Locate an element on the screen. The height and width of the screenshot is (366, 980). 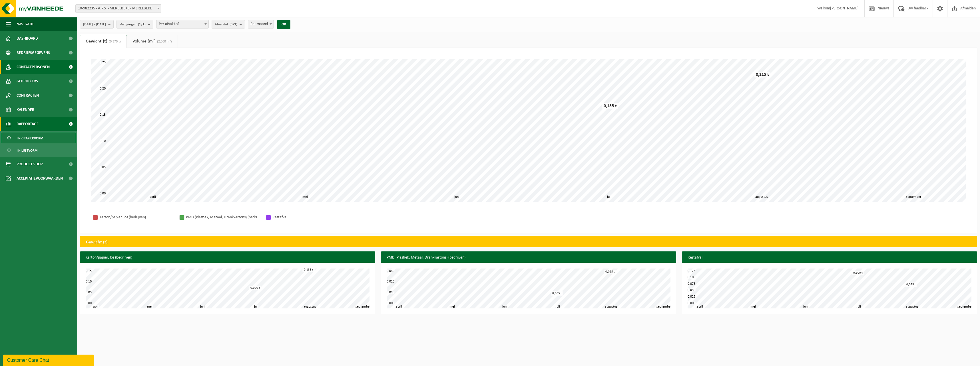
span: Vestigingen is located at coordinates (133, 25).